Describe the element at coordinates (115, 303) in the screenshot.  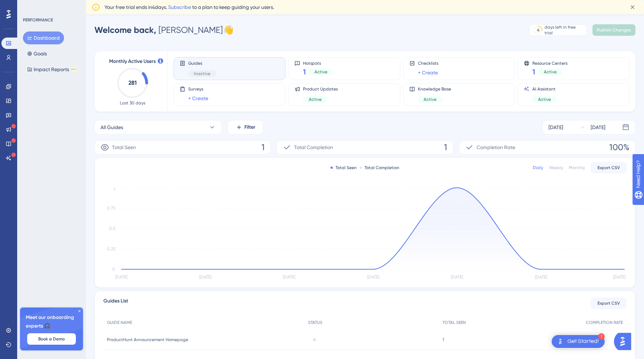
I see `span: Guides List` at that location.